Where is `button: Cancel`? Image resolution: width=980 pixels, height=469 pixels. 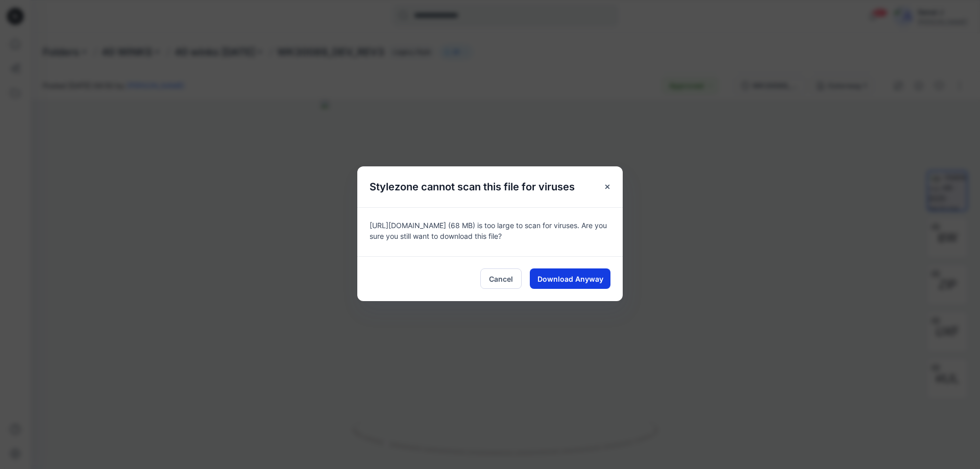 button: Cancel is located at coordinates (501, 279).